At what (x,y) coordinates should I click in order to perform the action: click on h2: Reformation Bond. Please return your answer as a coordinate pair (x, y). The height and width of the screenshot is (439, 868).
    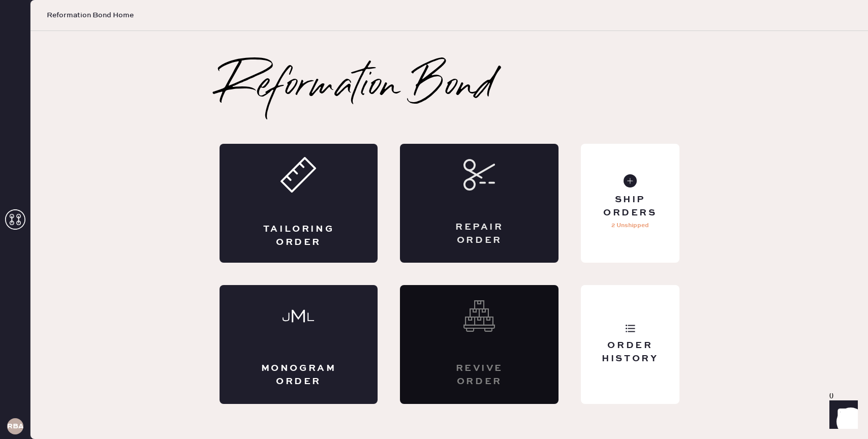
    Looking at the image, I should click on (358, 87).